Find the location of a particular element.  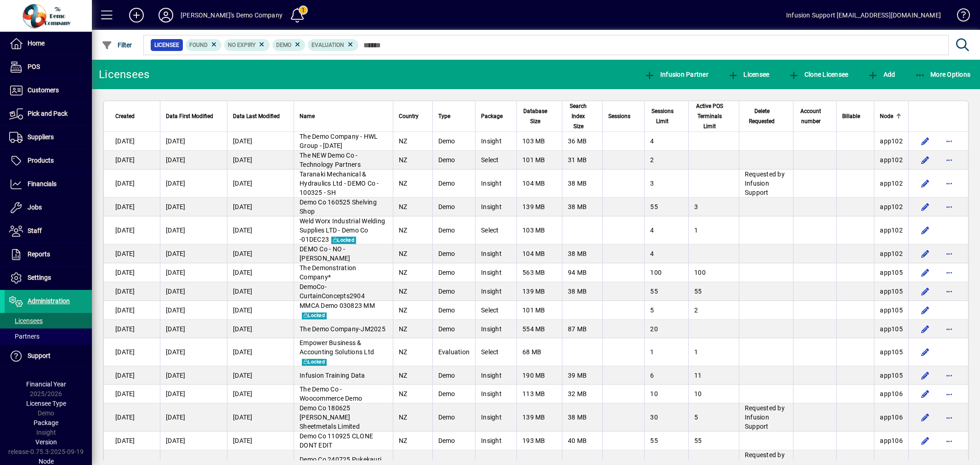

a: Partners is located at coordinates (49, 337).